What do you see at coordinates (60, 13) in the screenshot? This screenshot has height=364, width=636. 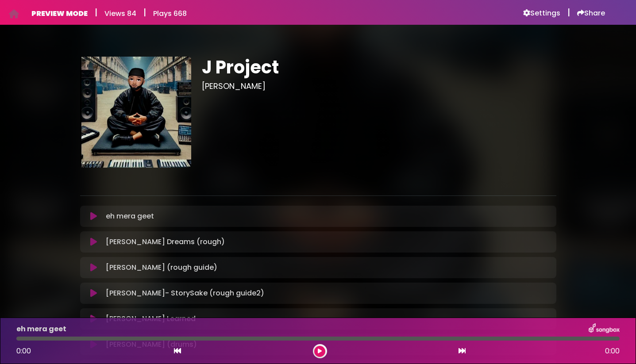 I see `h6: PREVIEW MODE` at bounding box center [60, 13].